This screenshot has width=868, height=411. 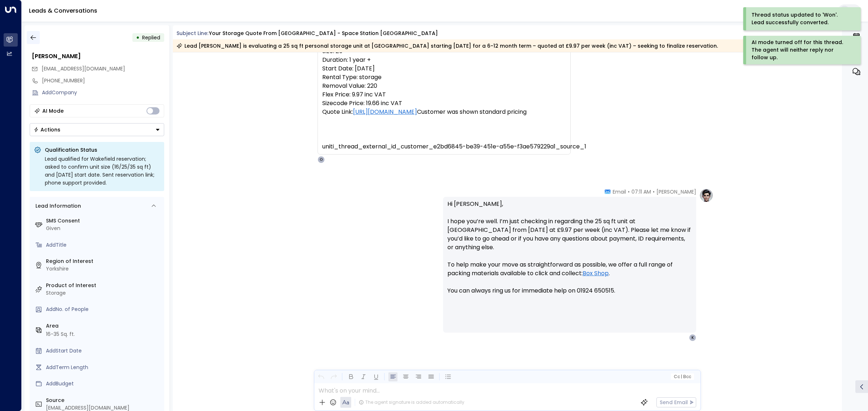 I want to click on label: Region of Interest, so click(x=104, y=261).